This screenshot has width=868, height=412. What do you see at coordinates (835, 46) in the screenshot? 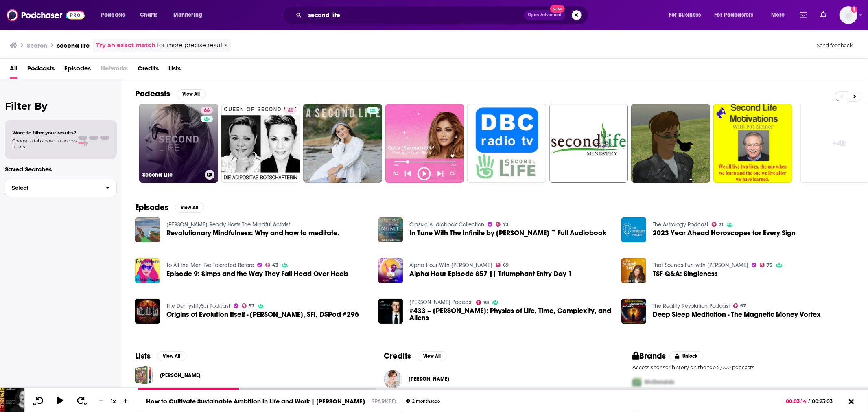
I see `button: Send feedback` at bounding box center [835, 46].